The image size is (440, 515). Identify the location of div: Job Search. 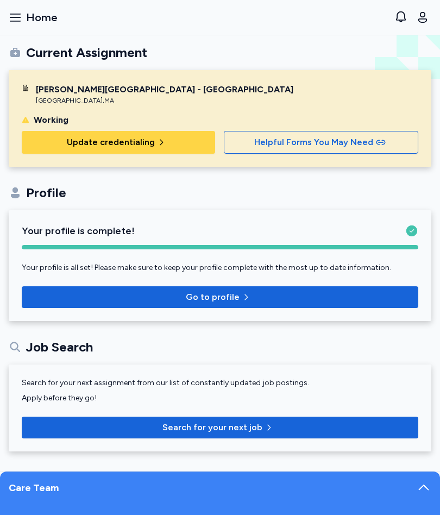
(59, 347).